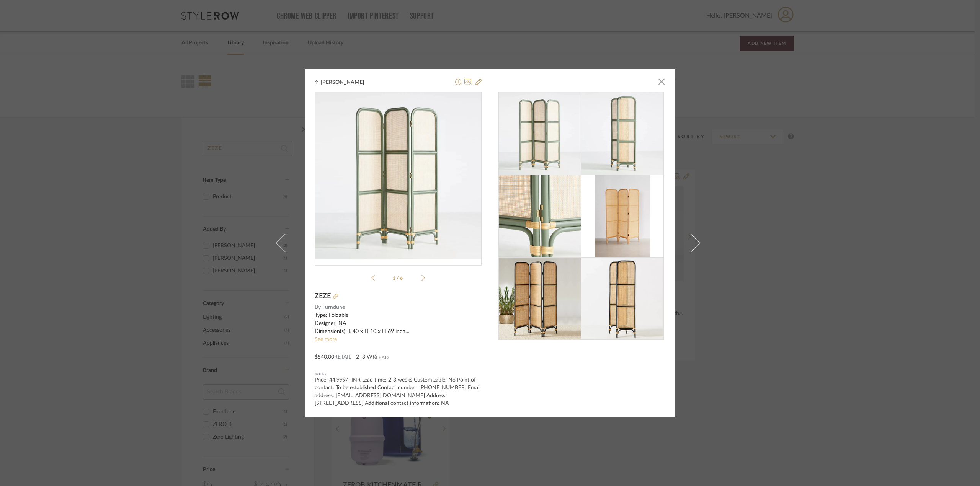 This screenshot has height=486, width=980. Describe the element at coordinates (342, 357) in the screenshot. I see `span: Retail` at that location.